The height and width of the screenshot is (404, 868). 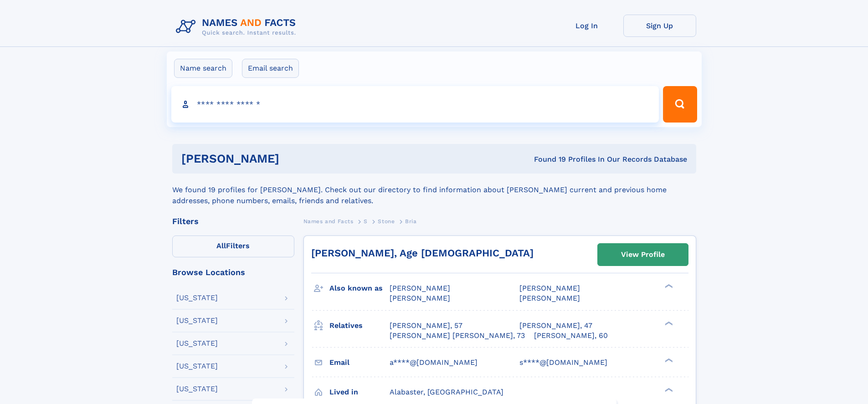 I want to click on h3: Relatives, so click(x=359, y=325).